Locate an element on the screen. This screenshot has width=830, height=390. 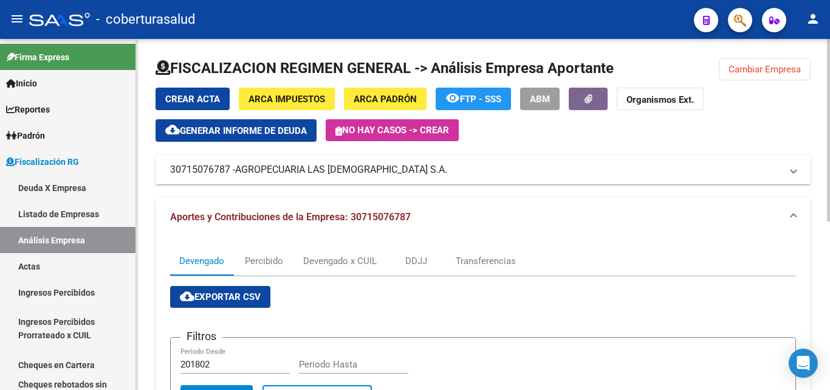
span: Fiscalización RG is located at coordinates (43, 162).